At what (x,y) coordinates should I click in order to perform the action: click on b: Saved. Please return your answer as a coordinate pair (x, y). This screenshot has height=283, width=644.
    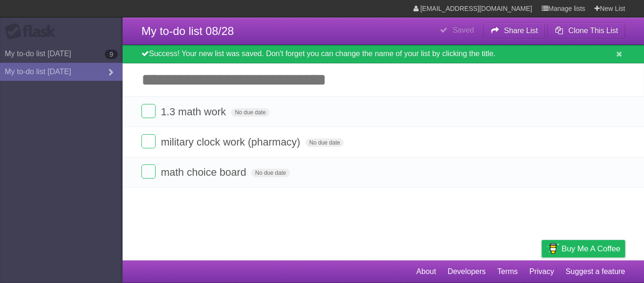
    Looking at the image, I should click on (463, 30).